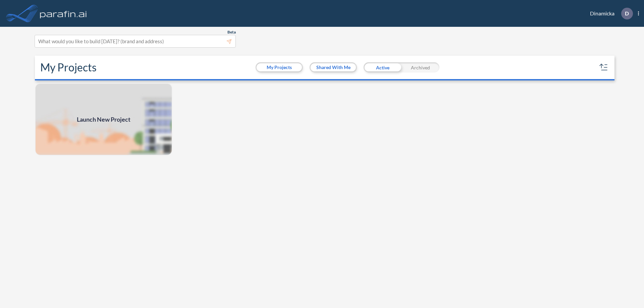 This screenshot has height=308, width=644. Describe the element at coordinates (609, 14) in the screenshot. I see `div: Dinamicka` at that location.